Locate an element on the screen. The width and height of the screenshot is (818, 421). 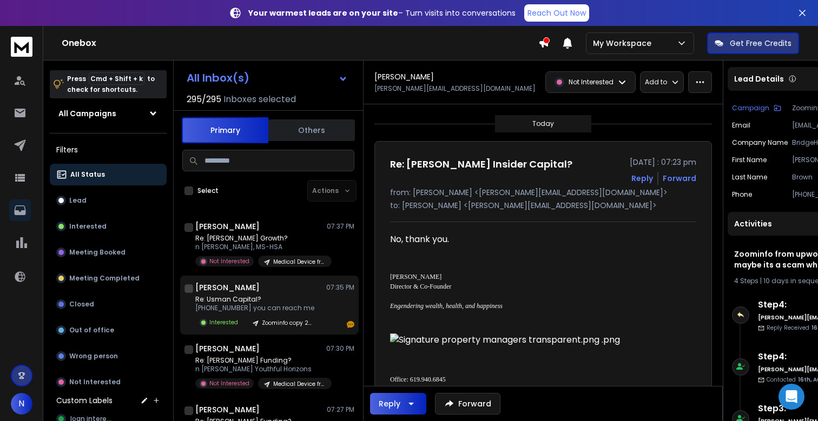
a: Reach Out Now is located at coordinates (556, 13).